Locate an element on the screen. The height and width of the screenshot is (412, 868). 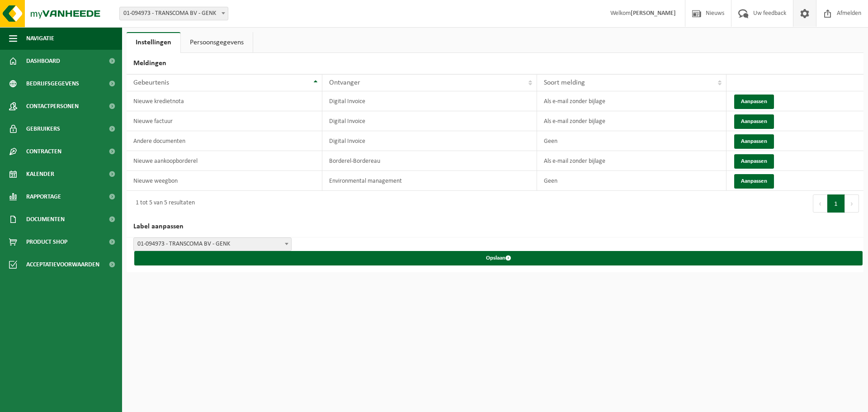
button: 1 is located at coordinates (836, 203).